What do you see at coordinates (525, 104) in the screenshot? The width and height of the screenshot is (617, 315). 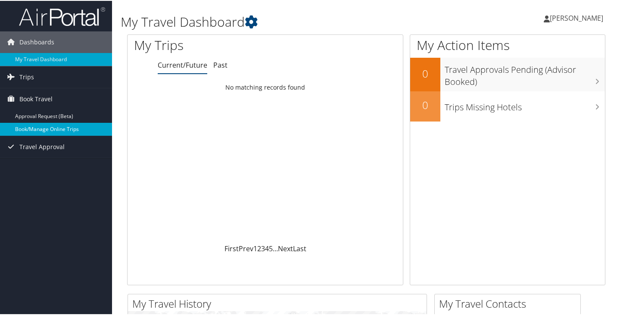 I see `h3: Trips Missing Hotels` at bounding box center [525, 104].